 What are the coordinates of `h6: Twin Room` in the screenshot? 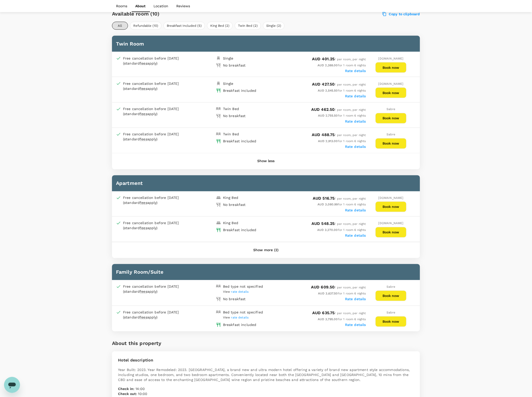 It's located at (266, 44).